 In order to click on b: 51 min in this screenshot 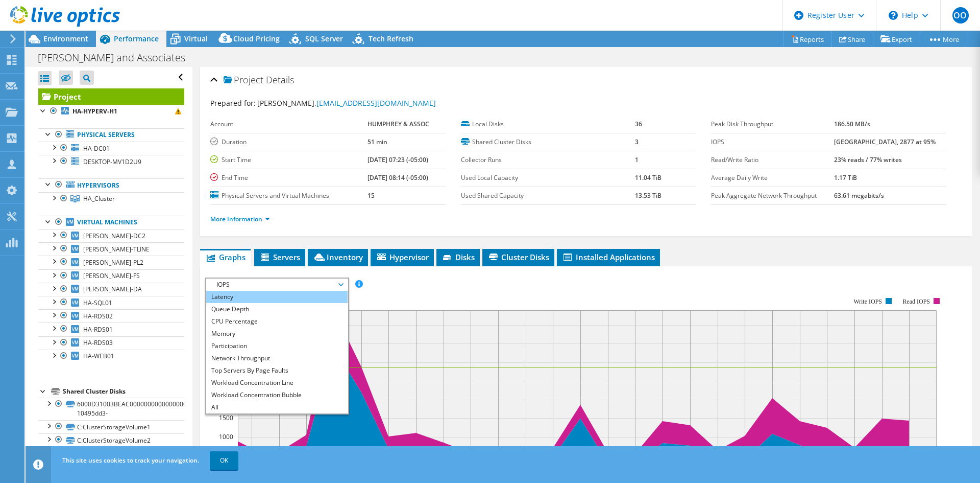, I will do `click(378, 141)`.